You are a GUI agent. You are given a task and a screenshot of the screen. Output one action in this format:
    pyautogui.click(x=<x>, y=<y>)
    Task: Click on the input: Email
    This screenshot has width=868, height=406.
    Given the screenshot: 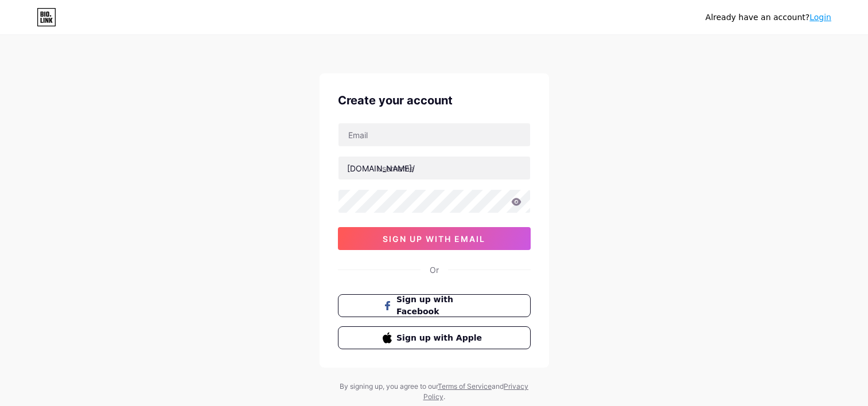 What is the action you would take?
    pyautogui.click(x=434, y=135)
    